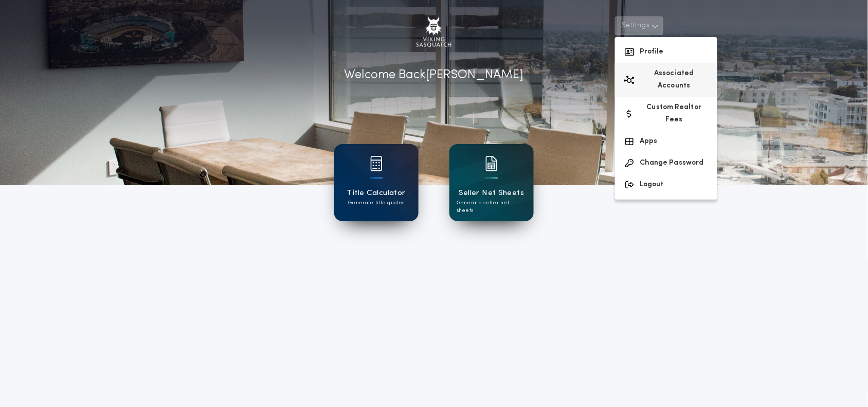  What do you see at coordinates (376, 203) in the screenshot?
I see `p: Generate title quotes` at bounding box center [376, 203].